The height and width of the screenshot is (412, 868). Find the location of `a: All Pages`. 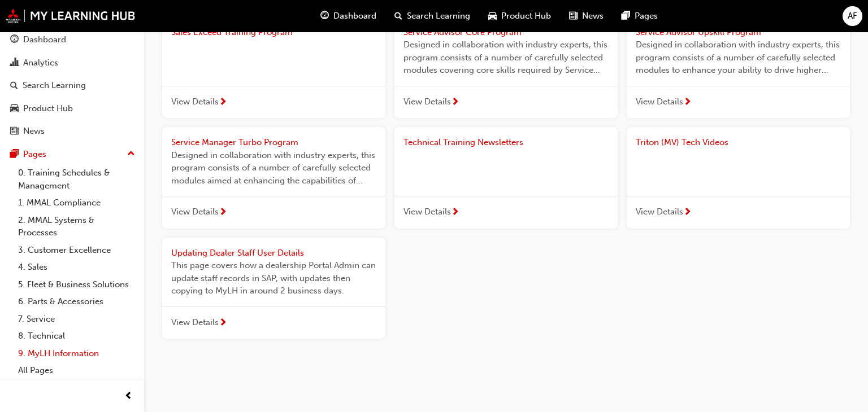

a: All Pages is located at coordinates (76, 371).